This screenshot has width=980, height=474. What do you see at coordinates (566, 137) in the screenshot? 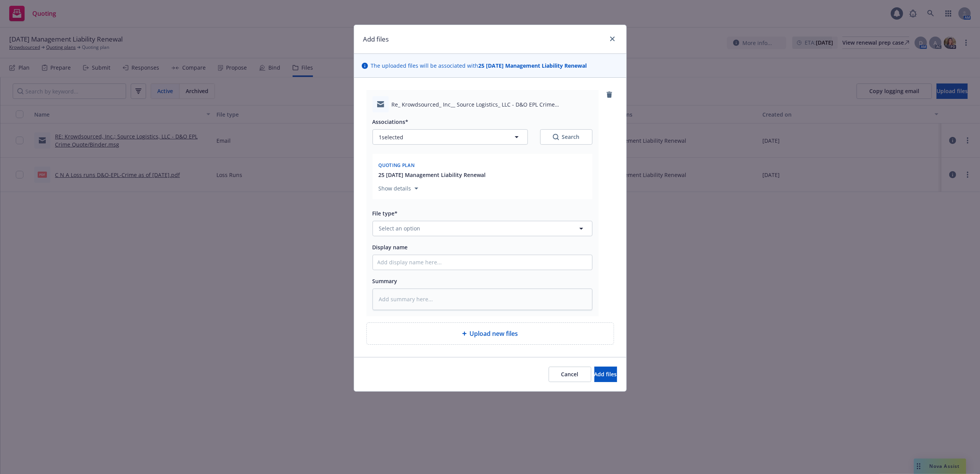
I see `div: Search` at bounding box center [566, 137].